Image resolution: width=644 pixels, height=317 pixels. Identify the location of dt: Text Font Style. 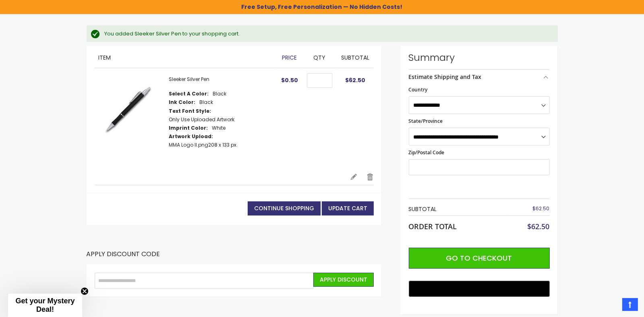
(190, 111).